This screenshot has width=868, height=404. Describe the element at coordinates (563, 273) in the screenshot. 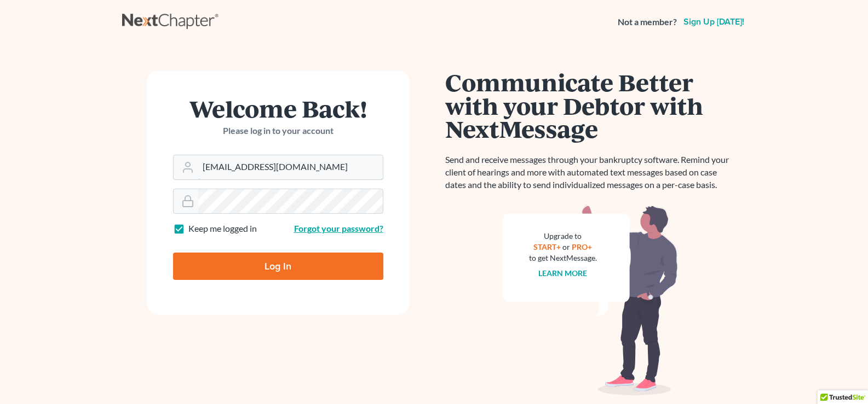

I see `a: Learn more` at that location.